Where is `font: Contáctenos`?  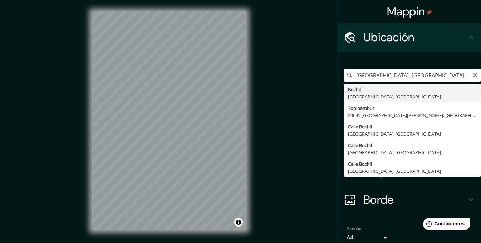
font: Contáctenos is located at coordinates (32, 9).